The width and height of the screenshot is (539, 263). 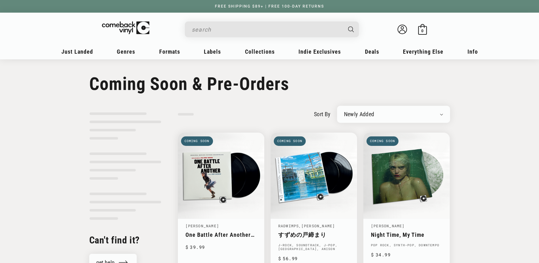 I want to click on h2: Can't find it?, so click(x=125, y=240).